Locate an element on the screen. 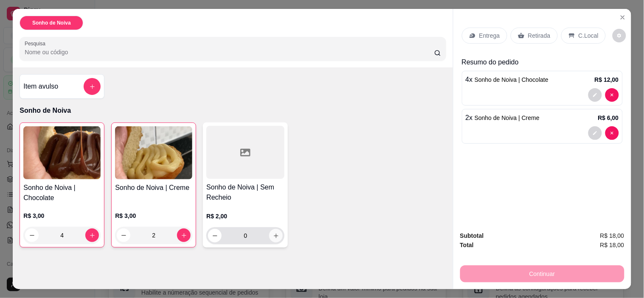  h4: Sonho de Noiva | Chocolate is located at coordinates (62, 193).